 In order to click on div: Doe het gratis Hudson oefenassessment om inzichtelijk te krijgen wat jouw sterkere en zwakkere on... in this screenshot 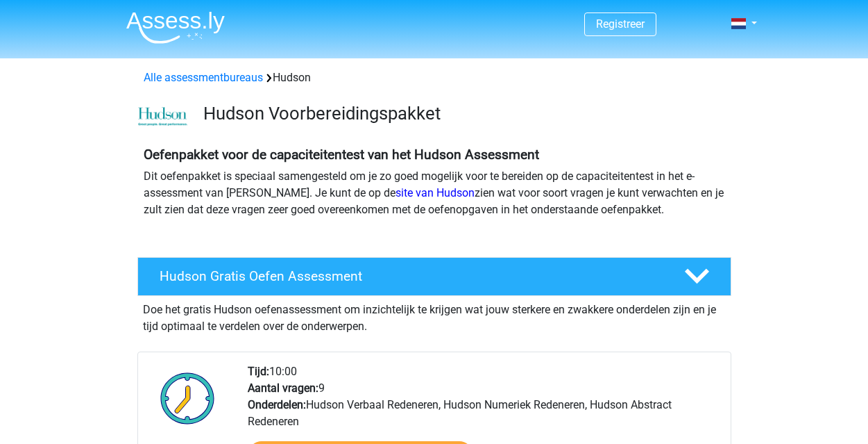, I will do `click(434, 315)`.